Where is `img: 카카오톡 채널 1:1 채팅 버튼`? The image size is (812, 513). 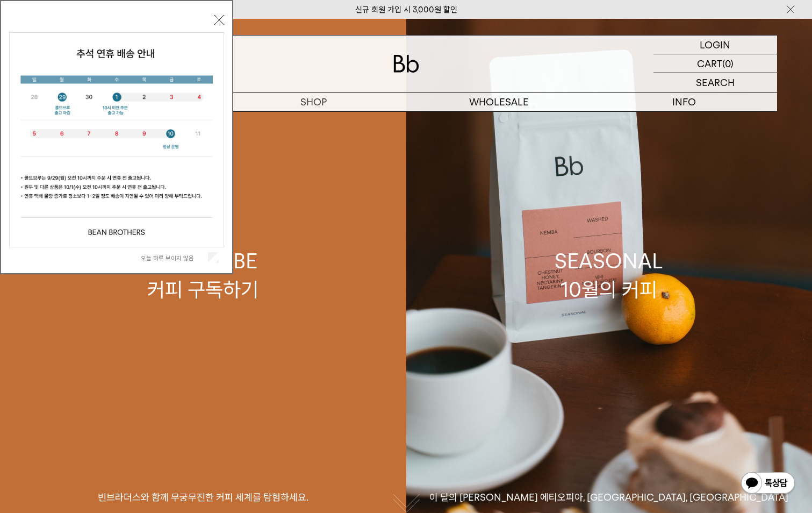 img: 카카오톡 채널 1:1 채팅 버튼 is located at coordinates (768, 484).